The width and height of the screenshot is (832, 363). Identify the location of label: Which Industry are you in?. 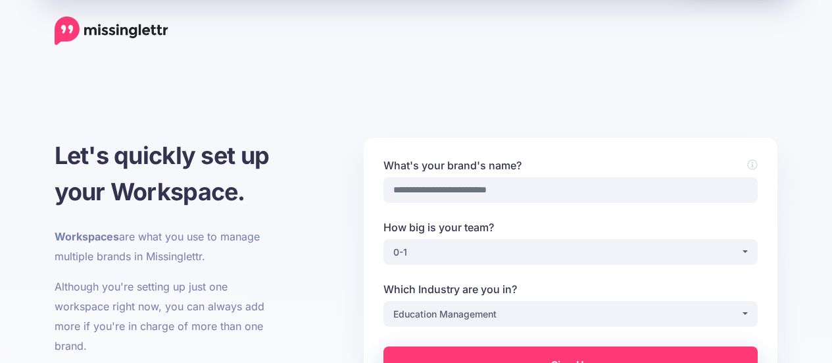
(570, 289).